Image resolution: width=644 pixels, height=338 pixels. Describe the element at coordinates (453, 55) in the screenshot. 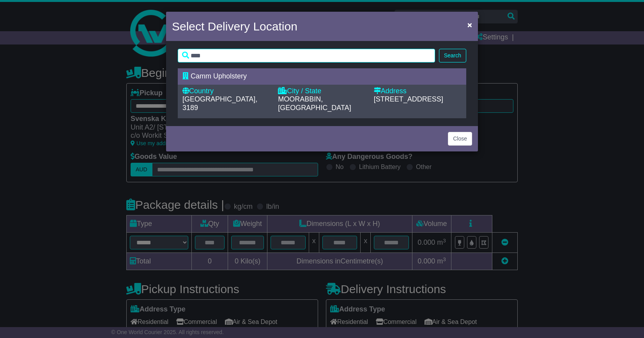

I see `button: Search` at that location.